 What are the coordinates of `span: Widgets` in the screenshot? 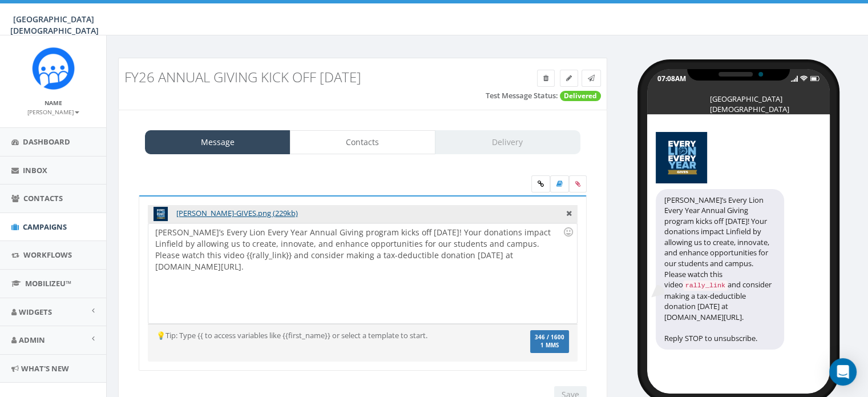 It's located at (35, 312).